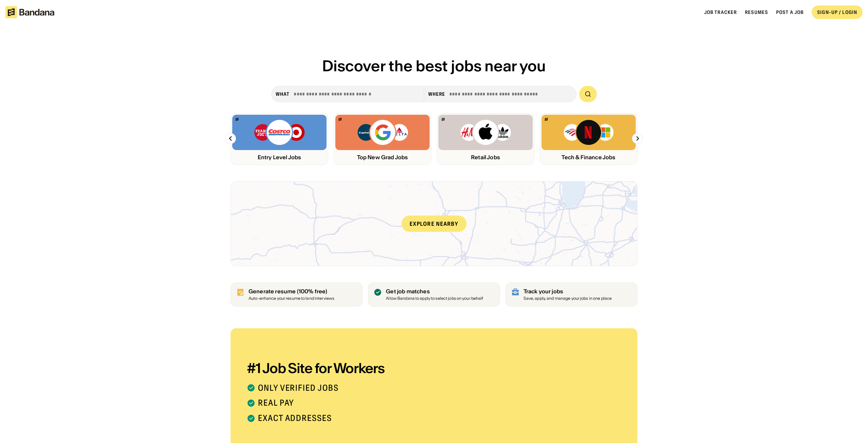  I want to click on div: #1 Job Site for Workers, so click(328, 368).